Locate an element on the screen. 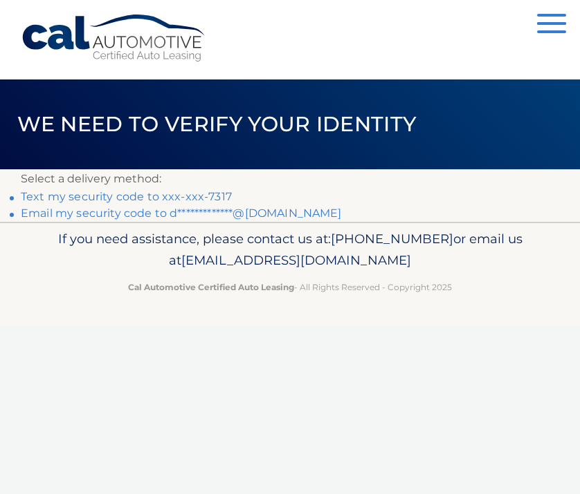  span: We need to verify your identity is located at coordinates (216, 124).